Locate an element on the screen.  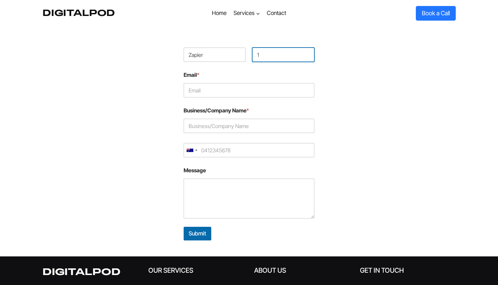
a: DigitalPod is located at coordinates (79, 13).